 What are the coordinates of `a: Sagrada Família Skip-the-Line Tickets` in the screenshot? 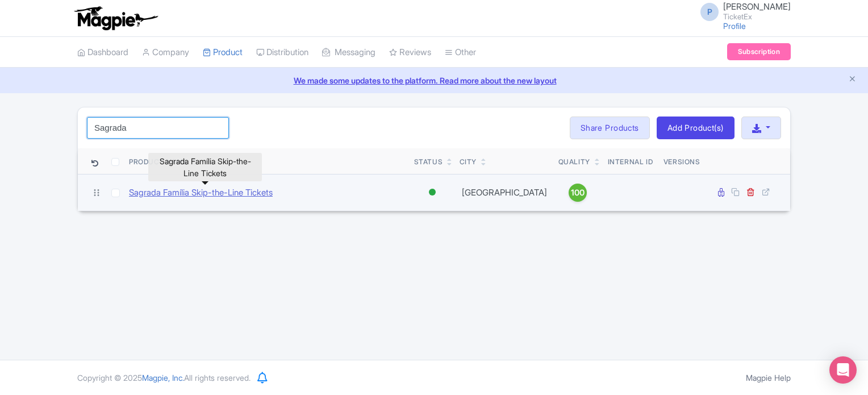 It's located at (201, 193).